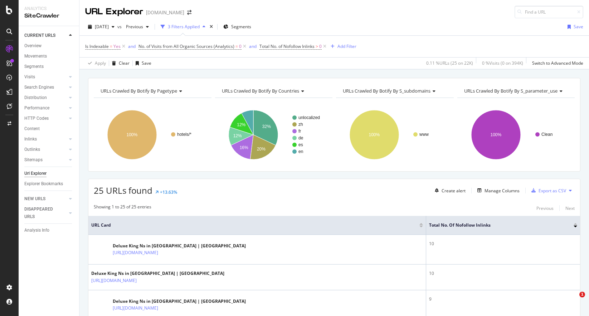 This screenshot has width=589, height=316. What do you see at coordinates (35, 98) in the screenshot?
I see `div: Distribution` at bounding box center [35, 98].